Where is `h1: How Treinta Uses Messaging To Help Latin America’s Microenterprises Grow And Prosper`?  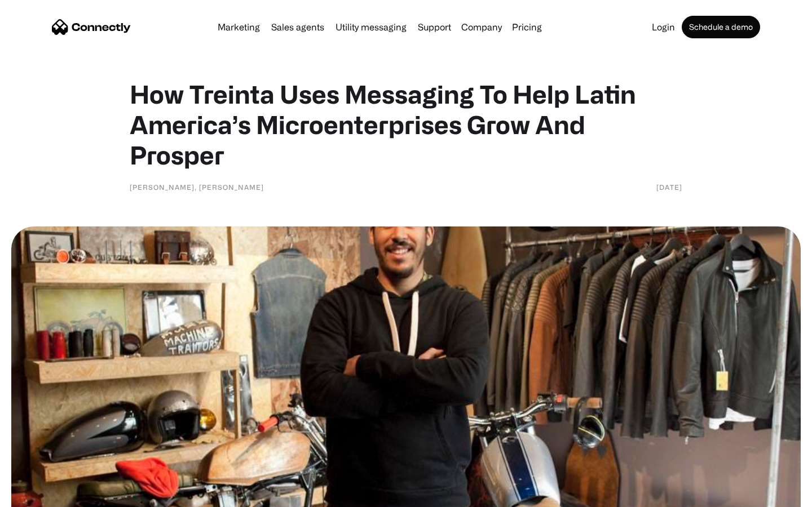 h1: How Treinta Uses Messaging To Help Latin America’s Microenterprises Grow And Prosper is located at coordinates (406, 125).